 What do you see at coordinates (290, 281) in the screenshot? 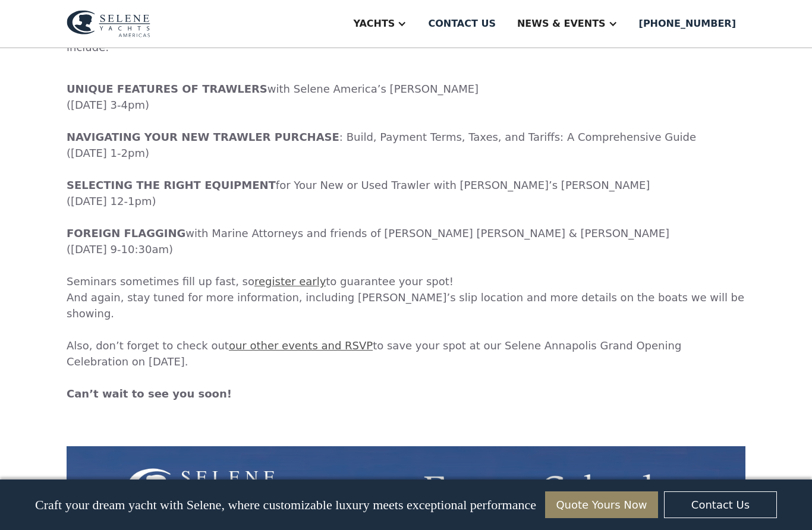
I see `a: register early` at bounding box center [290, 281].